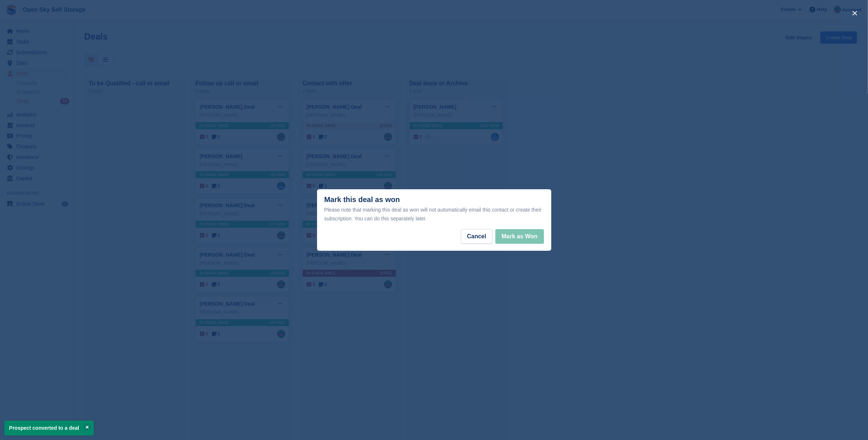 The image size is (868, 440). Describe the element at coordinates (519, 236) in the screenshot. I see `button: Mark as Won` at that location.